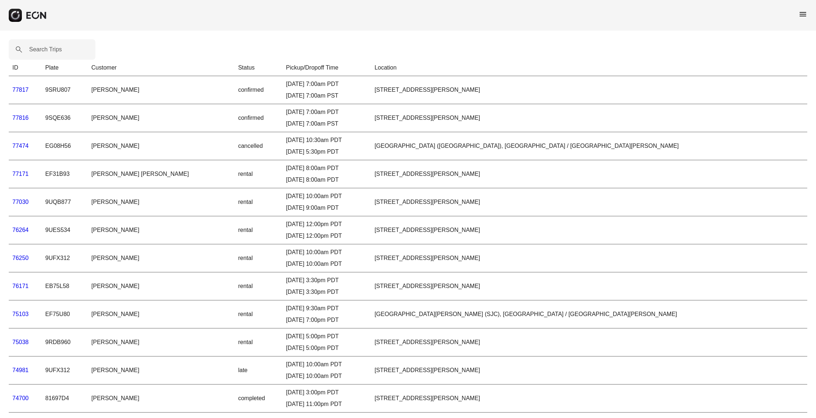 The image size is (816, 418). I want to click on td: 9SRU807, so click(64, 90).